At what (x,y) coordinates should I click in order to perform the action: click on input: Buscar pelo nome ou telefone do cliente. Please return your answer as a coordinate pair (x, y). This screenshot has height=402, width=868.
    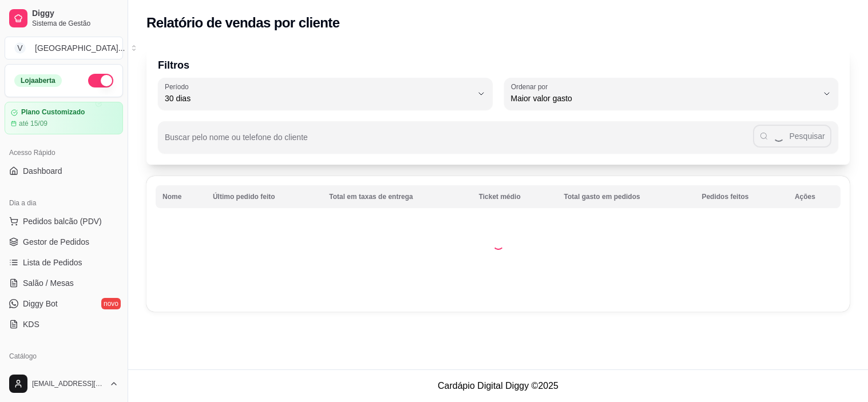
    Looking at the image, I should click on (459, 142).